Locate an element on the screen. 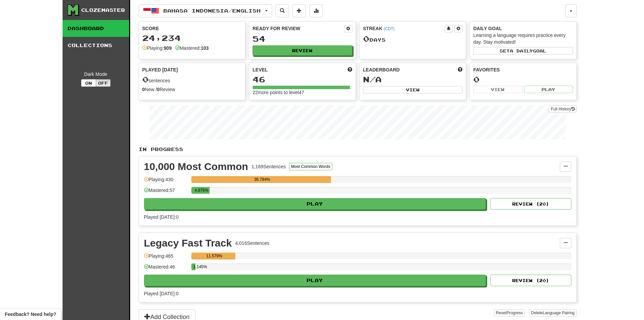 The image size is (644, 320). button: On is located at coordinates (88, 83).